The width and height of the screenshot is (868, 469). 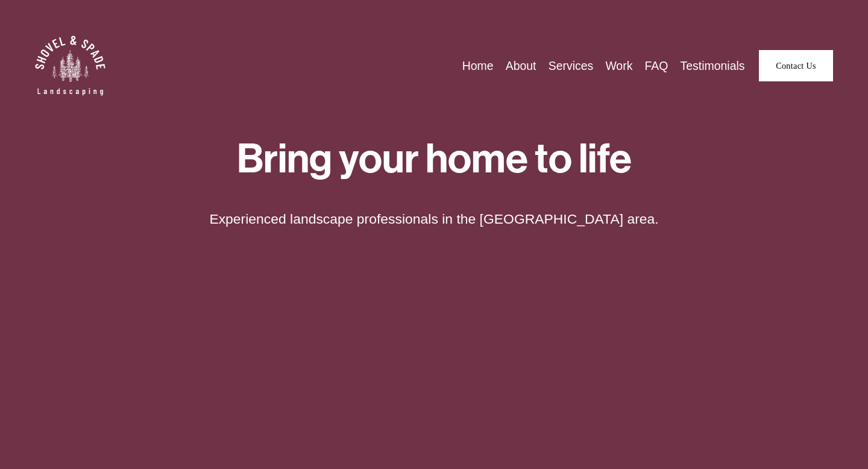 I want to click on h1: Bring your home to life, so click(x=434, y=159).